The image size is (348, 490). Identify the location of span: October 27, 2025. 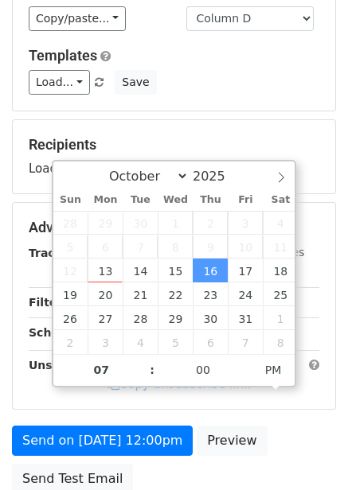
(105, 318).